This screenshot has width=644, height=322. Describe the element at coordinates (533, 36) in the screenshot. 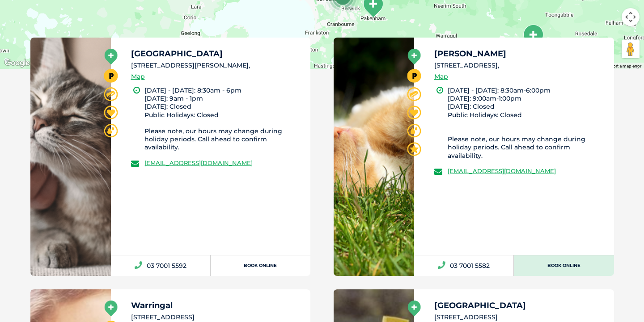

I see `div: Morwell` at that location.